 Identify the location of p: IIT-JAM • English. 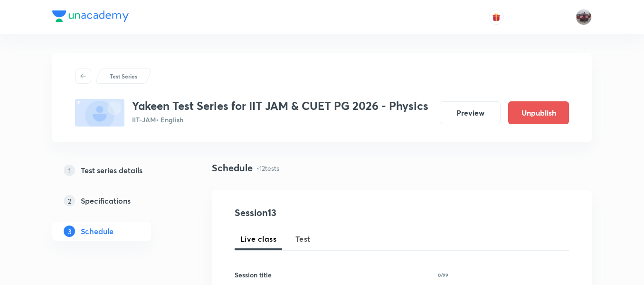
(280, 119).